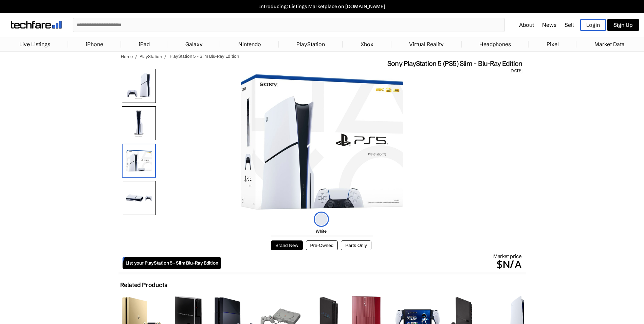 Image resolution: width=644 pixels, height=324 pixels. What do you see at coordinates (321, 231) in the screenshot?
I see `span: White` at bounding box center [321, 231].